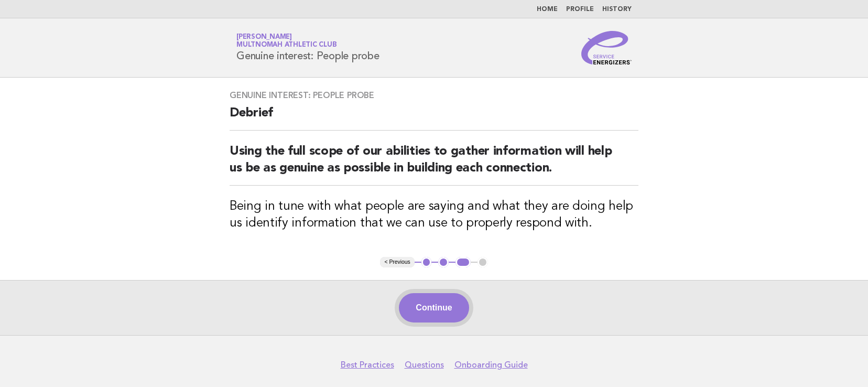  Describe the element at coordinates (580, 9) in the screenshot. I see `a: Profile` at that location.